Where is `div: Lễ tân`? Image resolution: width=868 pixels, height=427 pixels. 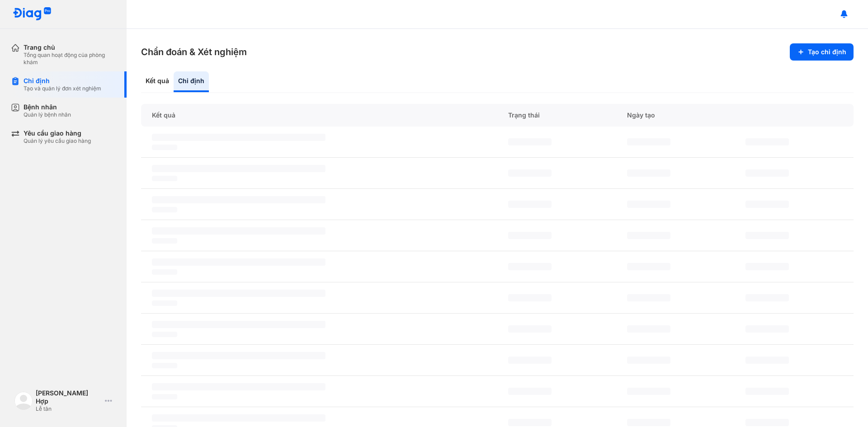
div: Lễ tân is located at coordinates (68, 409).